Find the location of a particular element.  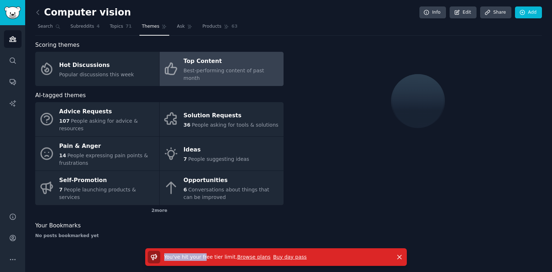

span: Popular discussions this week is located at coordinates (97, 74).